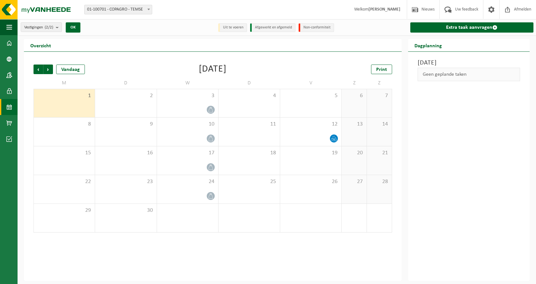 The width and height of the screenshot is (536, 284). I want to click on span: Print, so click(382, 70).